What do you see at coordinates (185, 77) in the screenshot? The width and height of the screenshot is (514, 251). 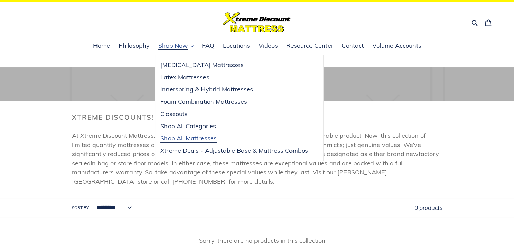 I see `span: Latex Mattresses` at bounding box center [185, 77].